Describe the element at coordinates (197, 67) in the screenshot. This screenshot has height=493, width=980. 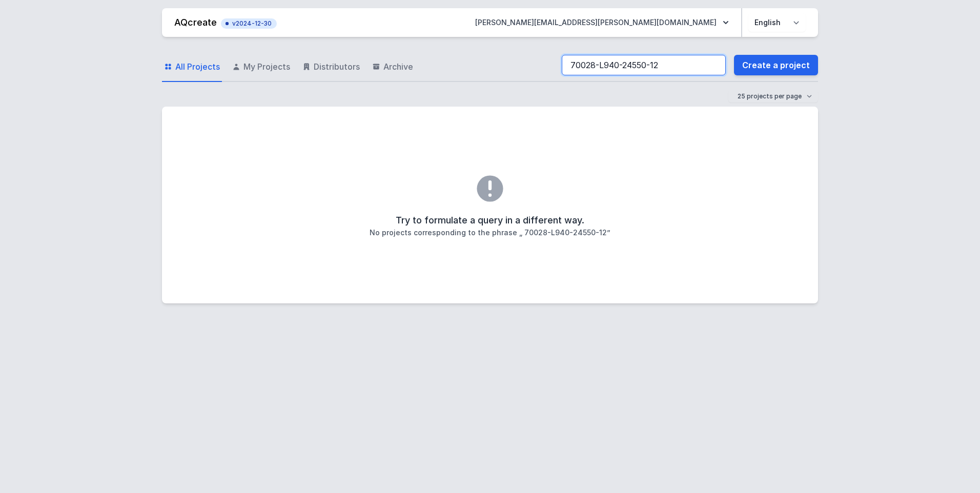
I see `span: All Projects` at that location.